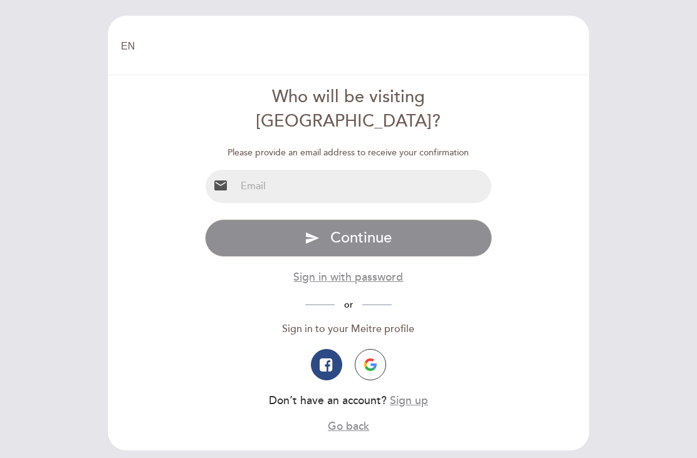 Image resolution: width=697 pixels, height=458 pixels. Describe the element at coordinates (349, 305) in the screenshot. I see `span: or` at that location.